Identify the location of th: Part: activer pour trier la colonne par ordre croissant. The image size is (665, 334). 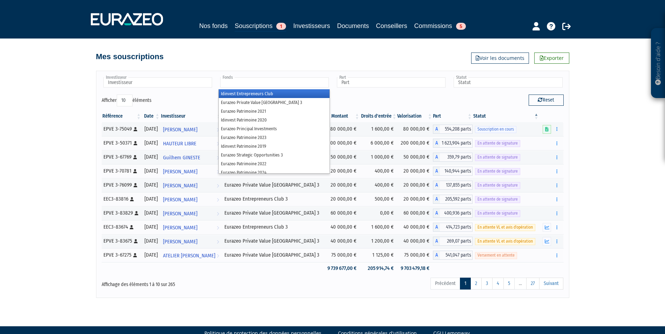
(453, 116).